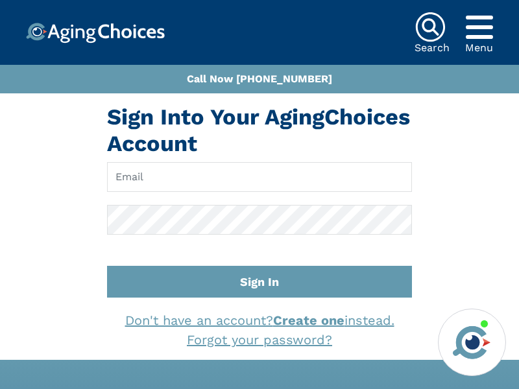 The image size is (519, 389). Describe the element at coordinates (430, 27) in the screenshot. I see `img: search-icon.svg` at that location.